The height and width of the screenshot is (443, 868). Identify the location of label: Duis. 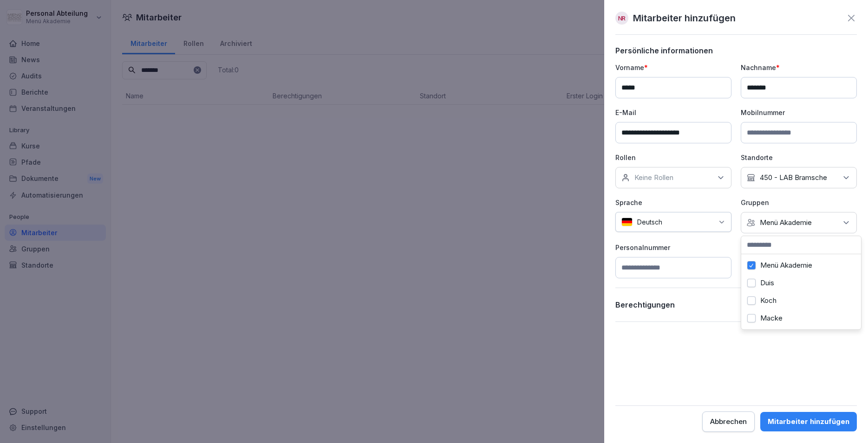
(767, 283).